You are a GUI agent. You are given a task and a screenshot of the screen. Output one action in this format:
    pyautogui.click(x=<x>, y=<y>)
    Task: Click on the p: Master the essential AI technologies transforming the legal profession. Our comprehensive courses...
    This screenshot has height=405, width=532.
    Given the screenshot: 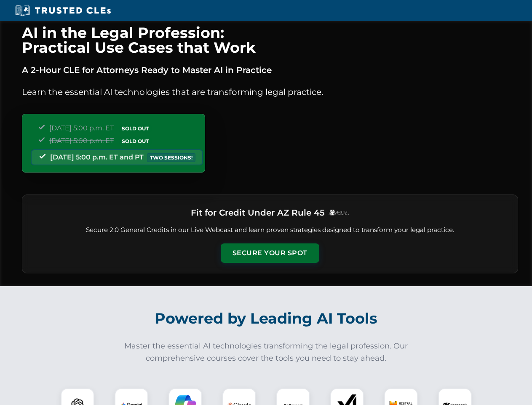 What is the action you would take?
    pyautogui.click(x=267, y=352)
    